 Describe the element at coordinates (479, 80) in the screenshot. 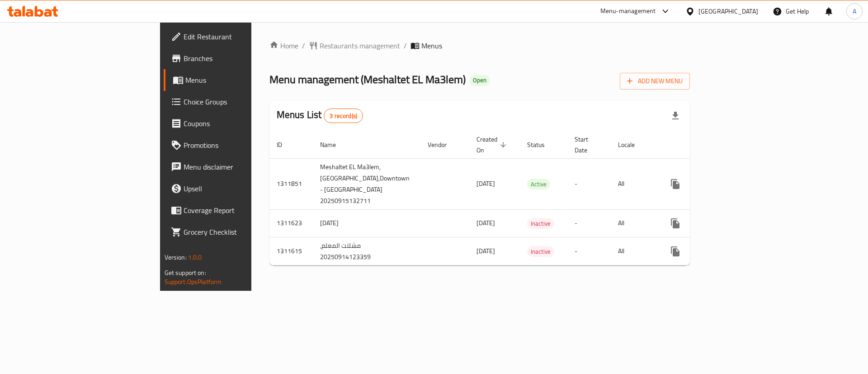

I see `div: Open` at that location.